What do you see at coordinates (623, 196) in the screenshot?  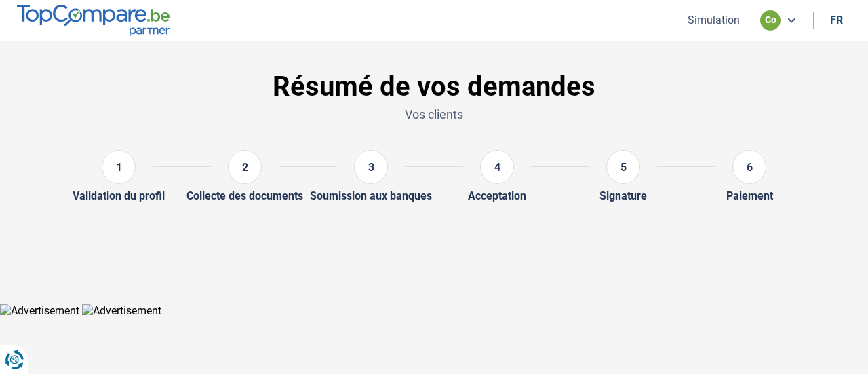 I see `div: Signature` at bounding box center [623, 196].